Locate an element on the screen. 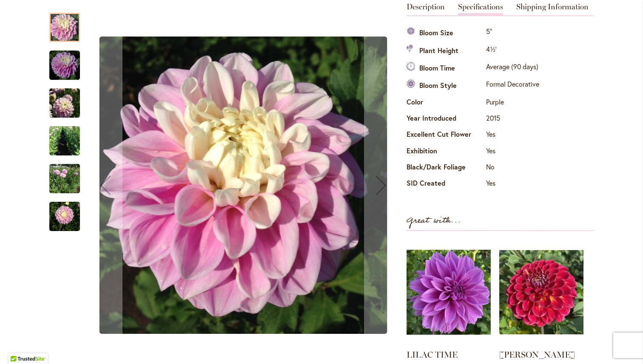 The height and width of the screenshot is (364, 643). img: MATTY BOO is located at coordinates (541, 292).